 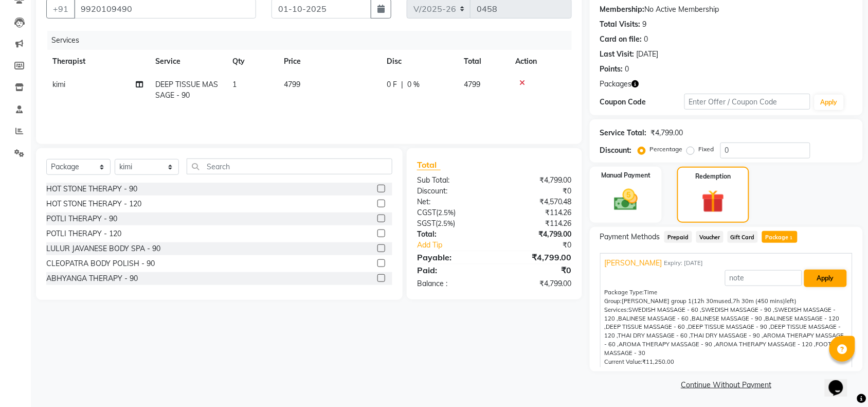 I want to click on span: kimi, so click(x=59, y=84).